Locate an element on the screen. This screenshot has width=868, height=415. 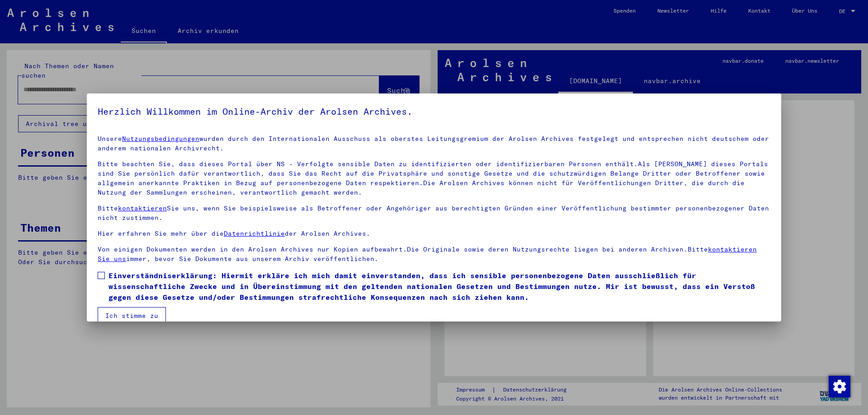
a: Datenrichtlinie is located at coordinates (254, 233).